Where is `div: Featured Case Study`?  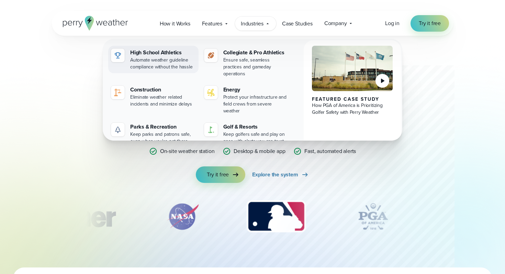
div: Featured Case Study is located at coordinates (352, 99).